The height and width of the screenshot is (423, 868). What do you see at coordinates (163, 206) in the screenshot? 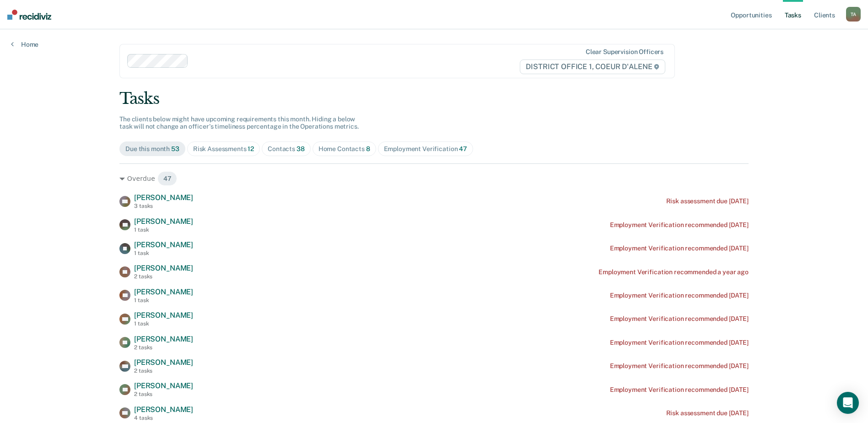
I see `div: 3 tasks` at bounding box center [163, 206].